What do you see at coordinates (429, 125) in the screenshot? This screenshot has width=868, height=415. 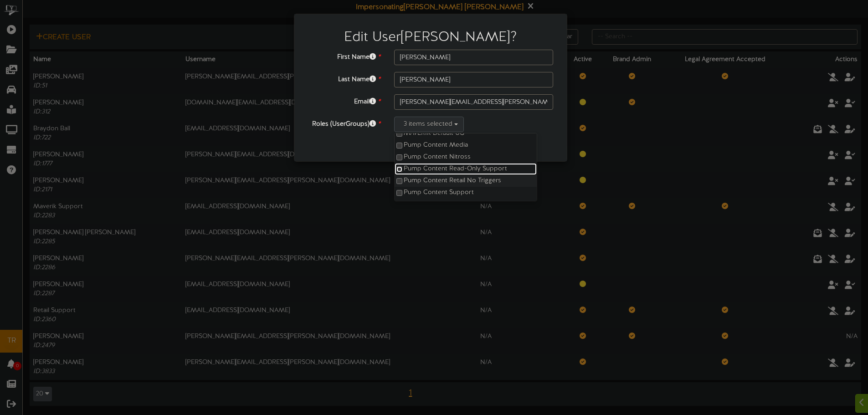 I see `button: 3 items selected` at bounding box center [429, 125].